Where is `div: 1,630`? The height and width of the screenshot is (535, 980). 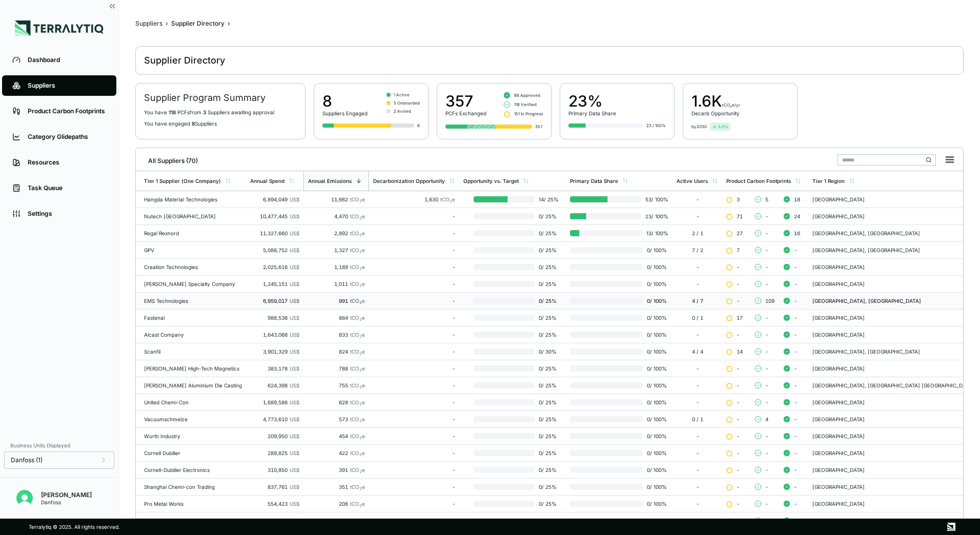 div: 1,630 is located at coordinates (415, 200).